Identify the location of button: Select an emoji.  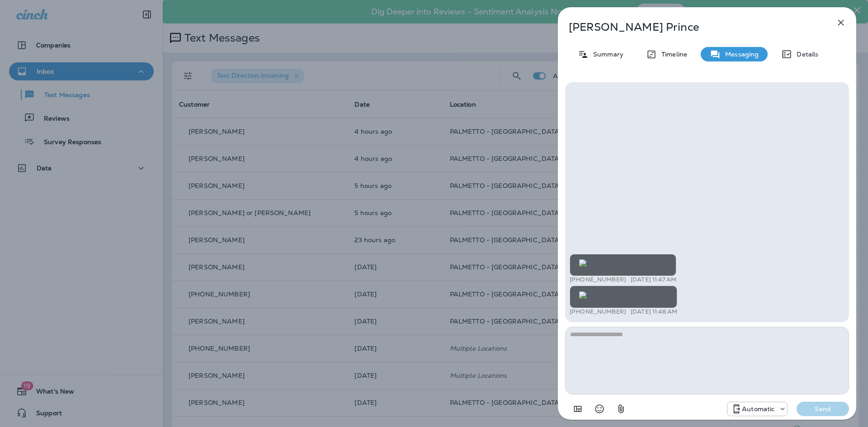
(600, 409).